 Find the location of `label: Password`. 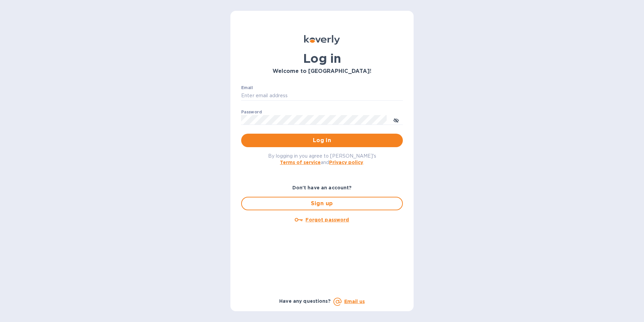

label: Password is located at coordinates (251, 112).